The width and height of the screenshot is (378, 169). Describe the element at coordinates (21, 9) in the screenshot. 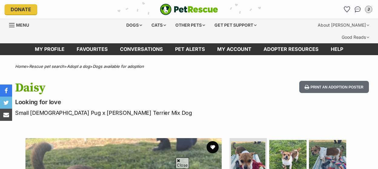

I see `a: Donate` at that location.